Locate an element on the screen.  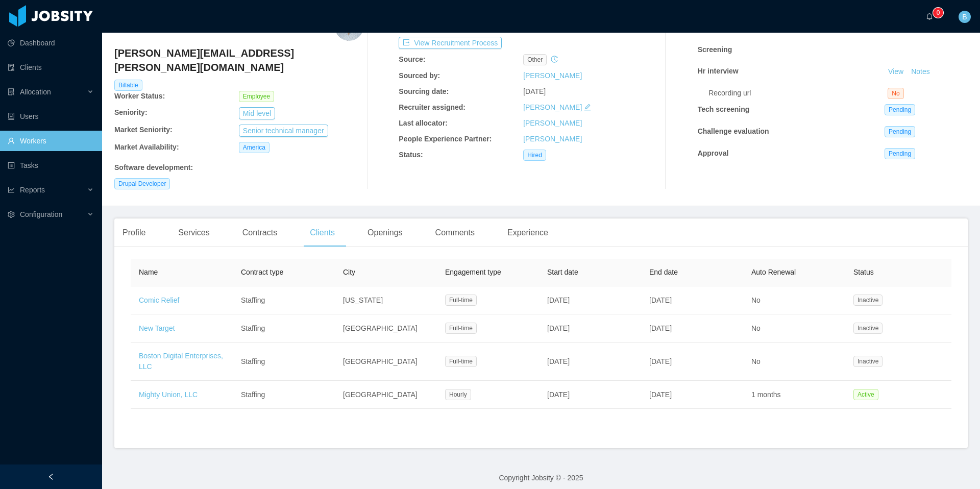
span: Start date is located at coordinates (563, 272).